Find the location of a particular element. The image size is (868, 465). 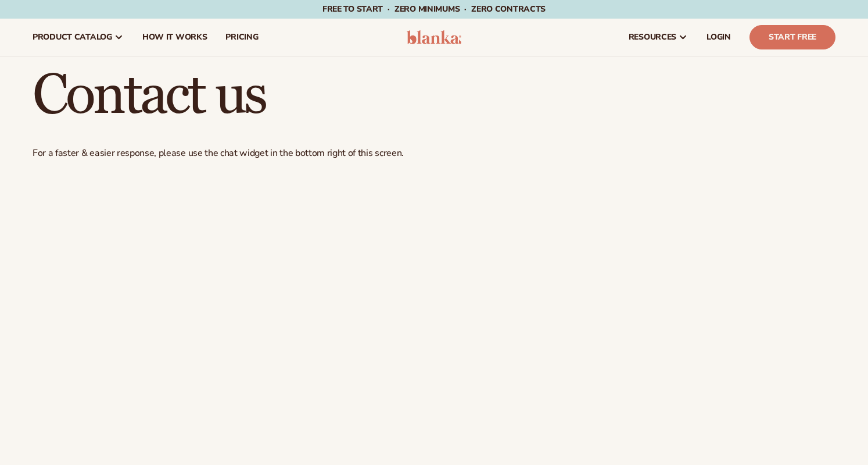

a: logo is located at coordinates (434, 37).